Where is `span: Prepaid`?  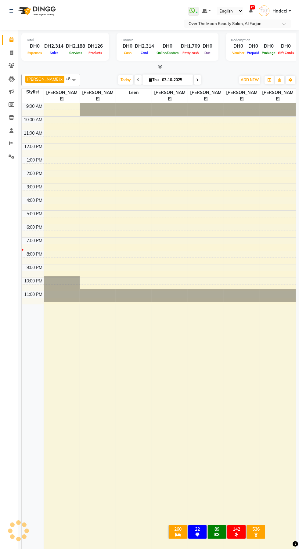 span: Prepaid is located at coordinates (253, 53).